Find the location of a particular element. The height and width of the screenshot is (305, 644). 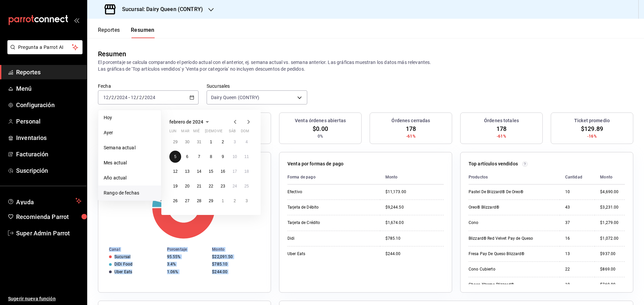

span: 178 is located at coordinates (411, 129).